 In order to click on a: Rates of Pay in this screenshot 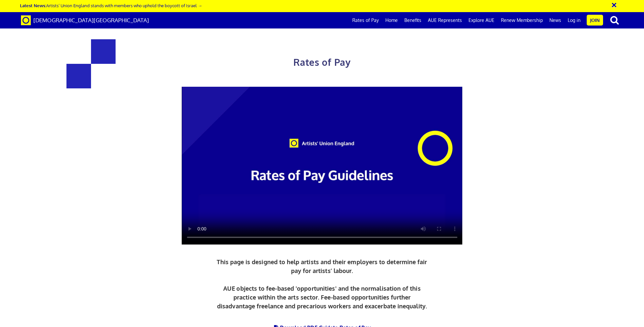, I will do `click(365, 21)`.